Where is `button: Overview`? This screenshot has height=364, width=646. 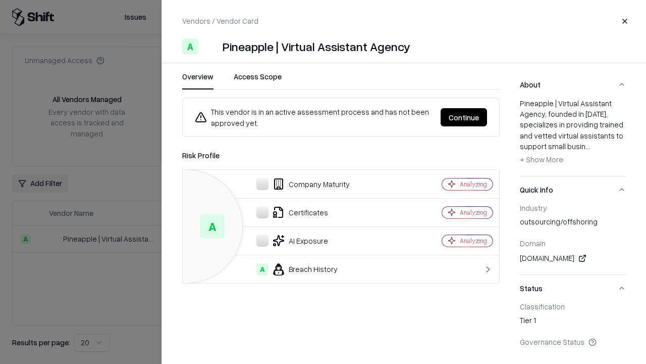
button: Overview is located at coordinates (198, 80).